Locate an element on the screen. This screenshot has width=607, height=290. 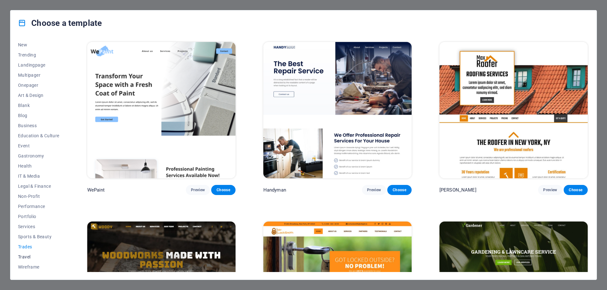
button: Health is located at coordinates (39, 166).